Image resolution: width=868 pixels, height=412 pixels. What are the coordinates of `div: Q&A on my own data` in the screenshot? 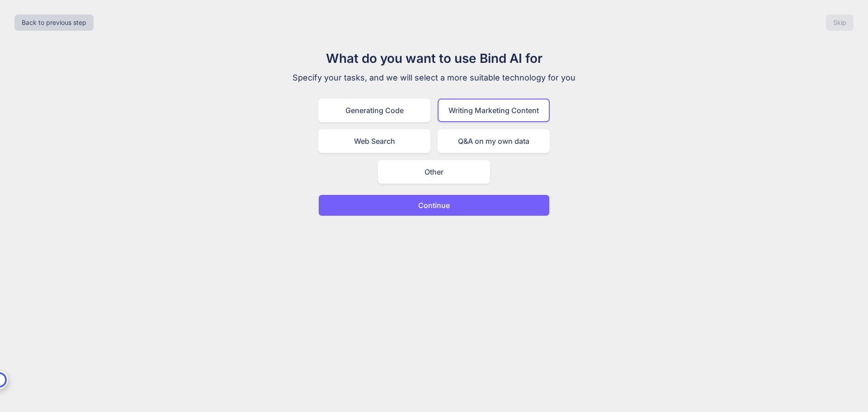 It's located at (494, 141).